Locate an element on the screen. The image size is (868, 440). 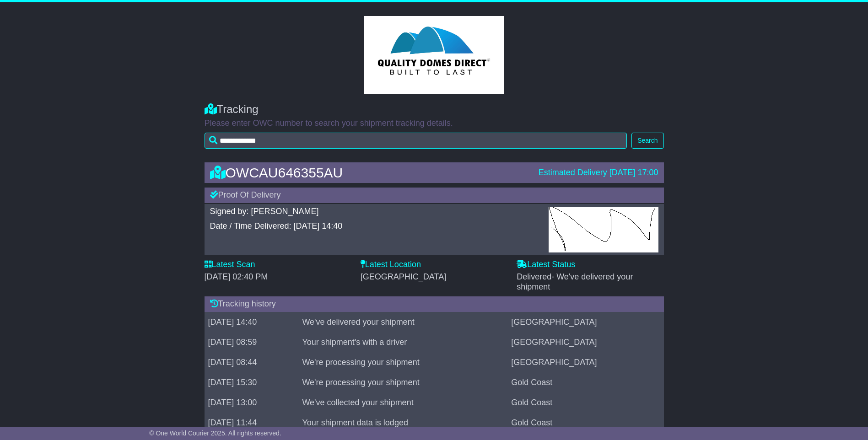
td: Your shipment data is lodged is located at coordinates (403, 422).